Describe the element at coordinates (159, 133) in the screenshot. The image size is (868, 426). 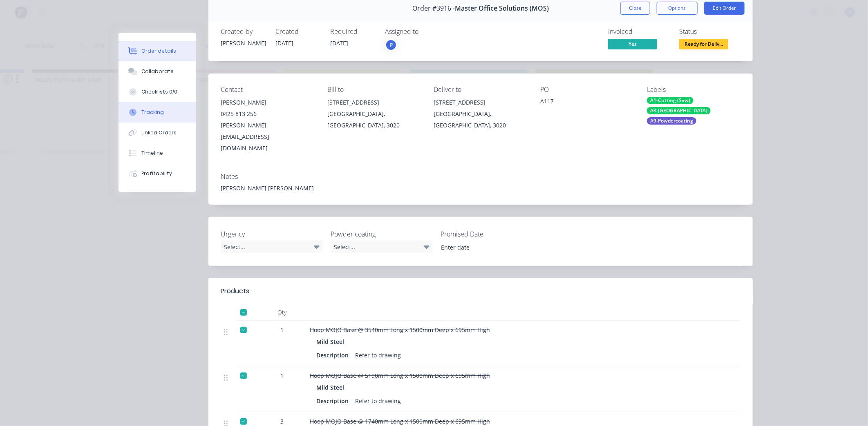
I see `div: Linked Orders` at that location.